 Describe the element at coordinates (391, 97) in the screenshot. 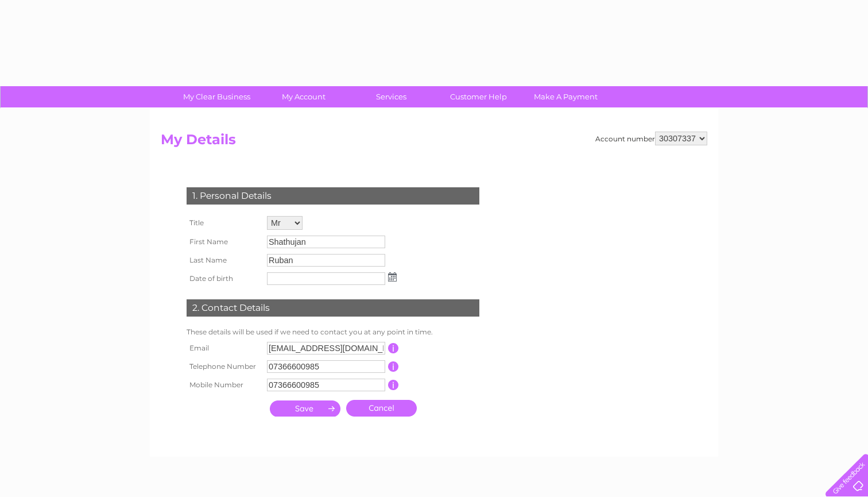

I see `a: Services` at that location.